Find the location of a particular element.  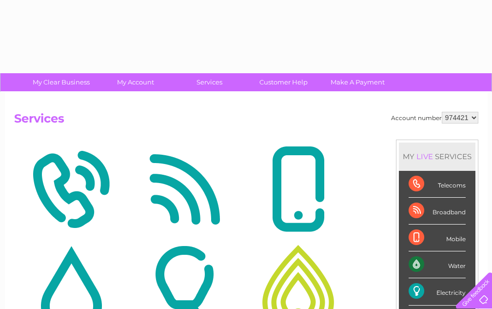

div: Telecoms is located at coordinates (437, 184).